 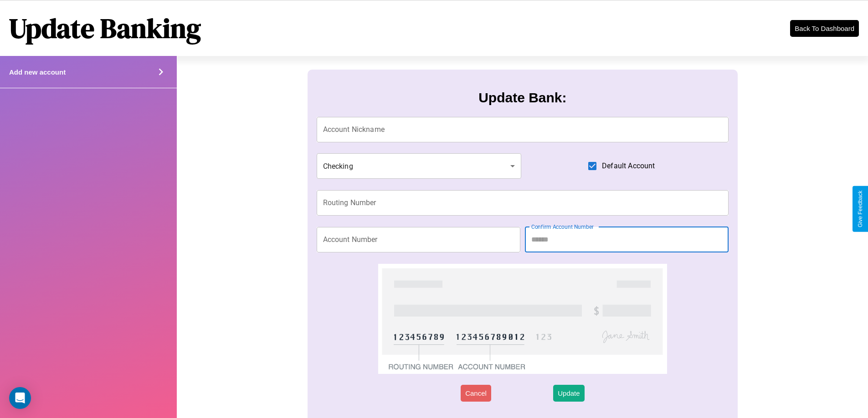 I want to click on img: check, so click(x=523, y=319).